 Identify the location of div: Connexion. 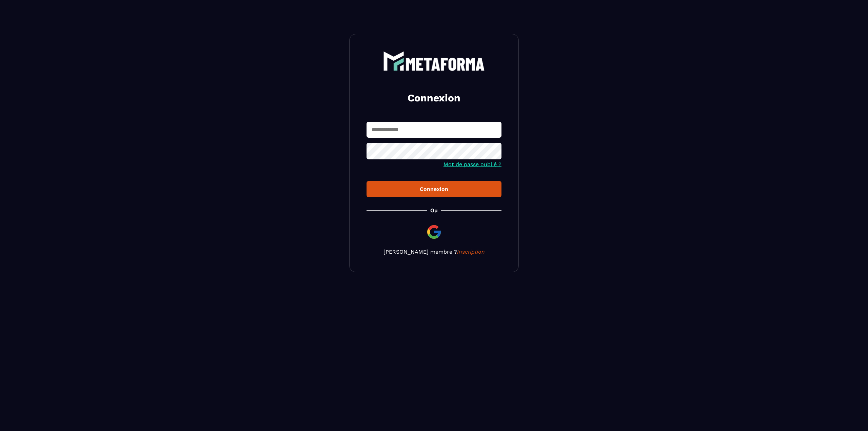
(434, 189).